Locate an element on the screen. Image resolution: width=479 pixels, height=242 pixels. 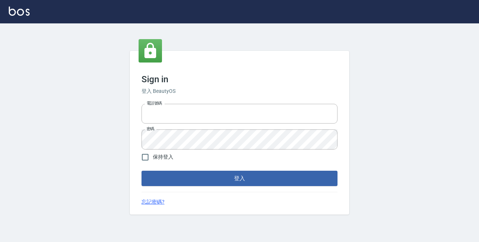
img: Logo is located at coordinates (19, 11).